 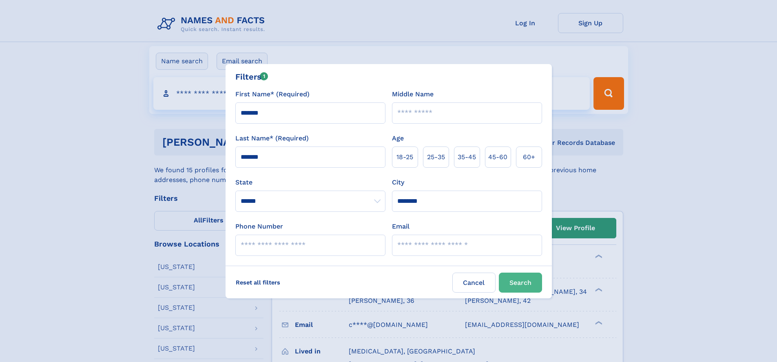 I want to click on span: 60+, so click(x=529, y=157).